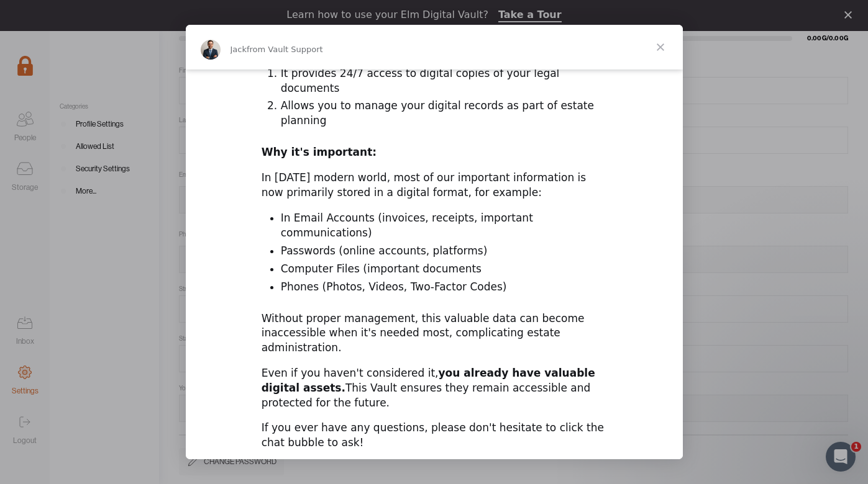  I want to click on a: Take a Tour, so click(531, 16).